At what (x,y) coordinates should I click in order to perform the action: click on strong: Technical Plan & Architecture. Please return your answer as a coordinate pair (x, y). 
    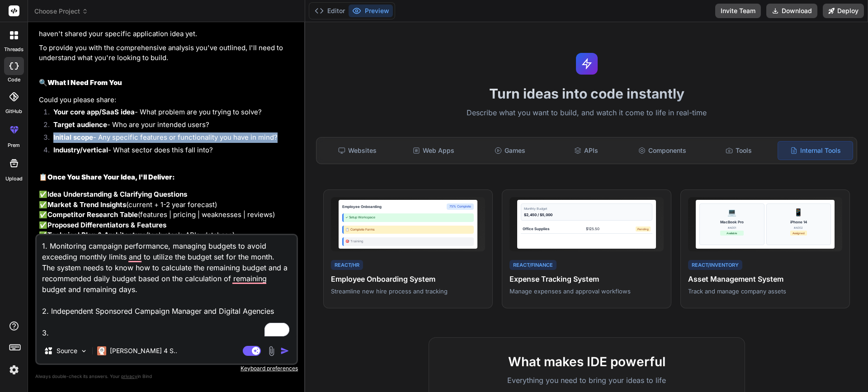
    Looking at the image, I should click on (97, 234).